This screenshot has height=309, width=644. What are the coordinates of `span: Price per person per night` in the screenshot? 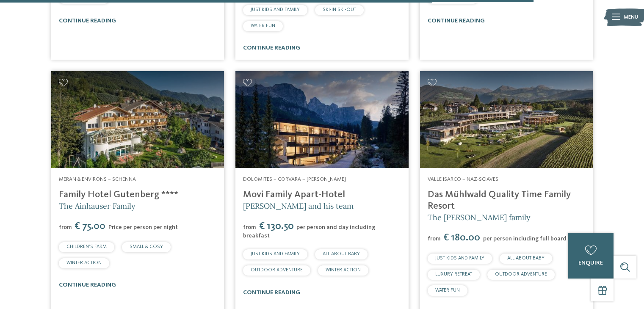 It's located at (143, 227).